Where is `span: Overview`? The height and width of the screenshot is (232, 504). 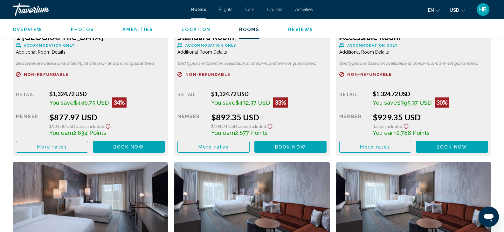 span: Overview is located at coordinates (27, 30).